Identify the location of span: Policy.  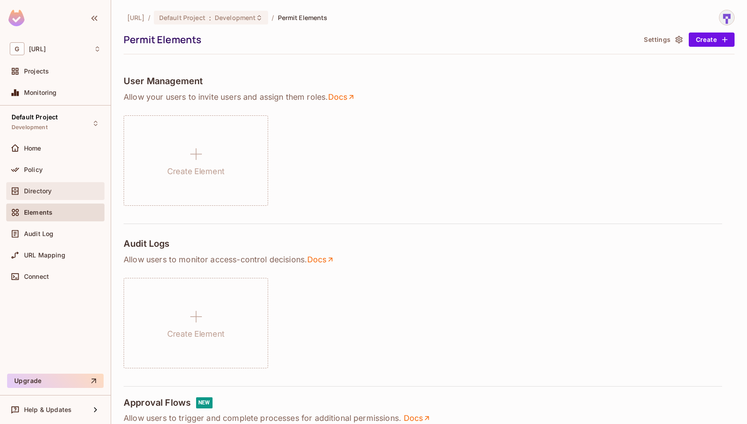
(33, 170).